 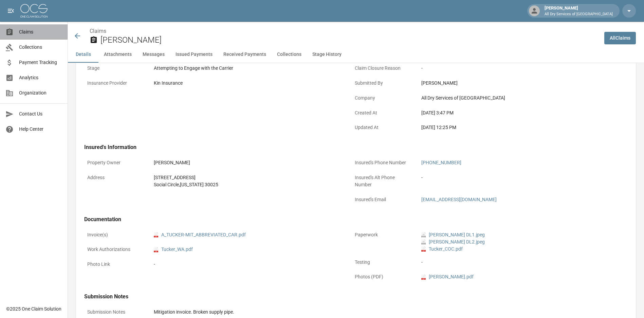 I want to click on p: Claim Closure Reason, so click(x=383, y=68).